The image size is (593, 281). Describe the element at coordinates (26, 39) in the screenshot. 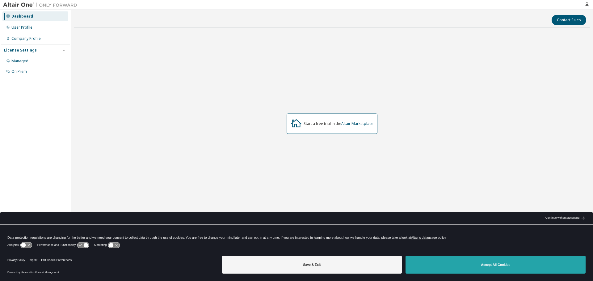

I see `div: Company Profile` at that location.